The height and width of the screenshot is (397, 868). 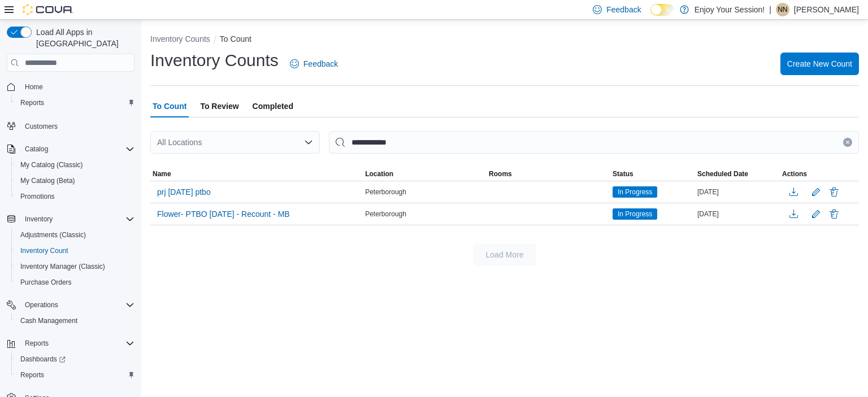 What do you see at coordinates (820, 63) in the screenshot?
I see `button: Create New Count` at bounding box center [820, 63].